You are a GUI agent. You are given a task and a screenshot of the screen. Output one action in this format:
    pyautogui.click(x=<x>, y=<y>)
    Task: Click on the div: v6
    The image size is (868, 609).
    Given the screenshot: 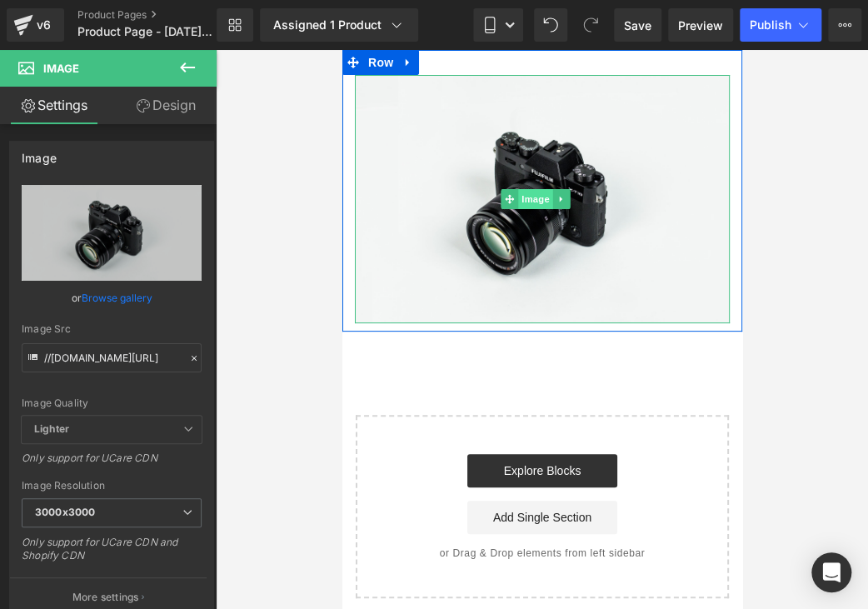 What is the action you would take?
    pyautogui.click(x=43, y=25)
    